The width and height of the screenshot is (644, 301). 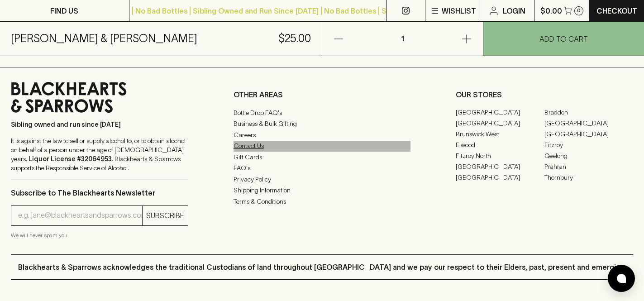 I want to click on p: FIND US, so click(x=64, y=11).